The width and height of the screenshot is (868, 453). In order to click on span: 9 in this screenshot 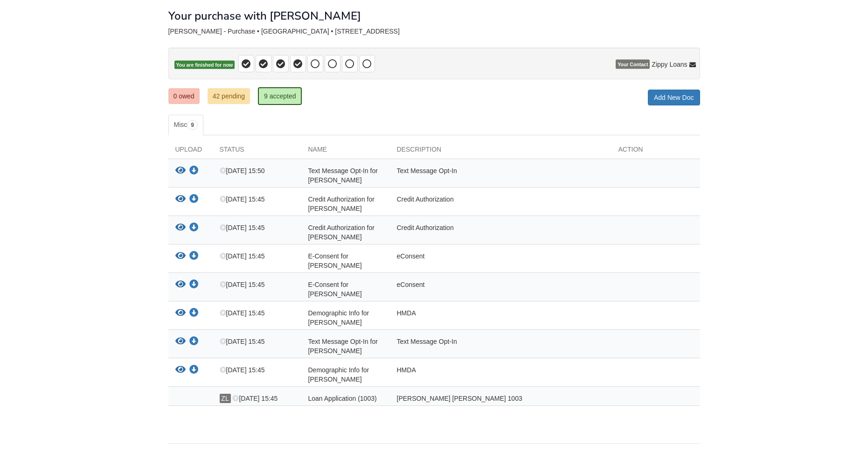, I will do `click(192, 125)`.